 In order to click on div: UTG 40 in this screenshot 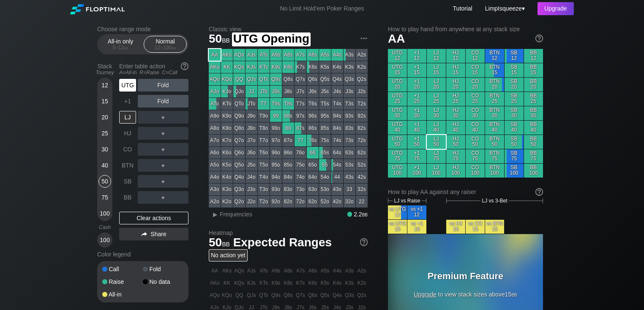, I will do `click(397, 128)`.